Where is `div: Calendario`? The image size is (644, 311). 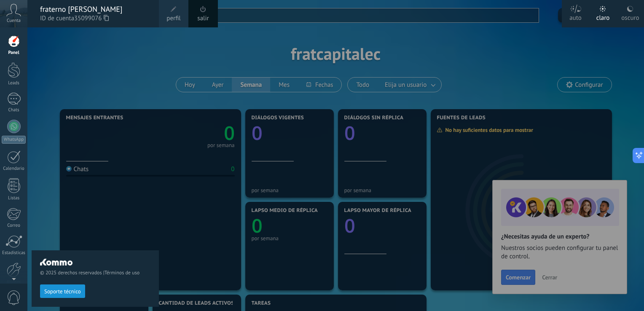
div: Calendario is located at coordinates (14, 168).